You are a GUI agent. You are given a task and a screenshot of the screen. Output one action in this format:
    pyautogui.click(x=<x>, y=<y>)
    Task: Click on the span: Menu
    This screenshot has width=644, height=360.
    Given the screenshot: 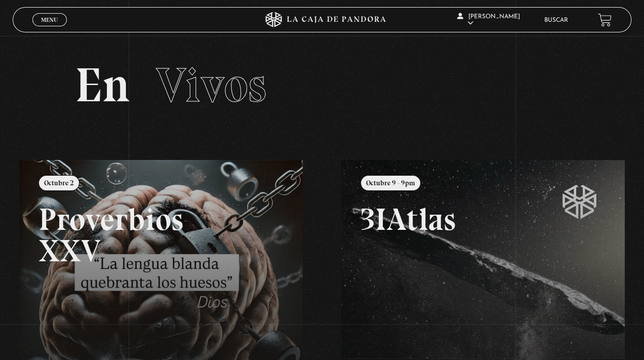 What is the action you would take?
    pyautogui.click(x=49, y=20)
    